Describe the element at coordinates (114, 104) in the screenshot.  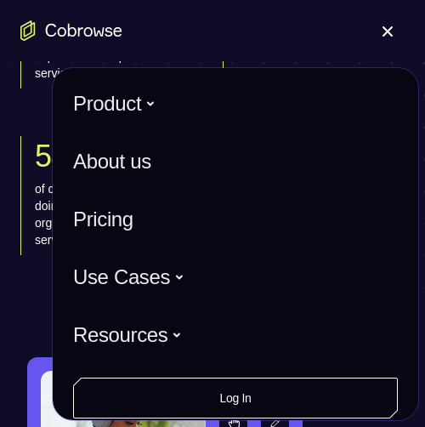
I see `button: Product` at that location.